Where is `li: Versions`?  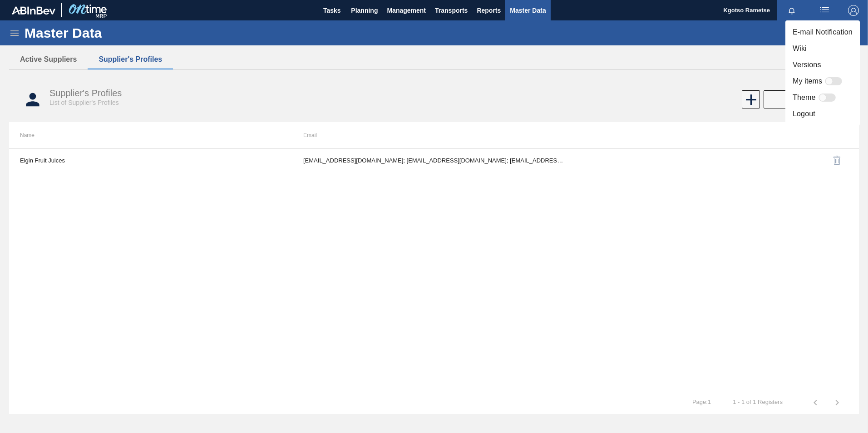 li: Versions is located at coordinates (822, 65).